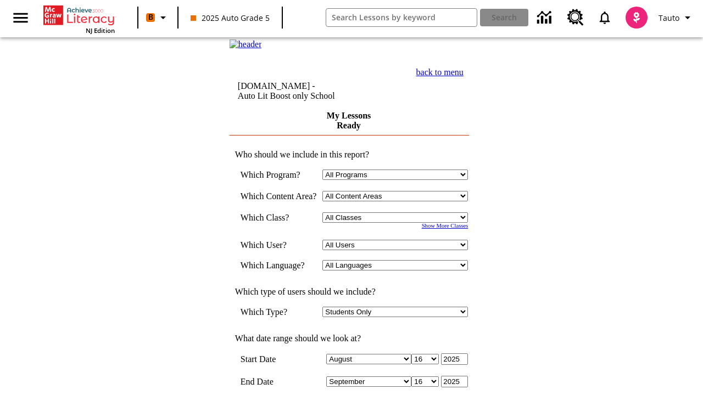  Describe the element at coordinates (545, 18) in the screenshot. I see `a: Data Center` at that location.